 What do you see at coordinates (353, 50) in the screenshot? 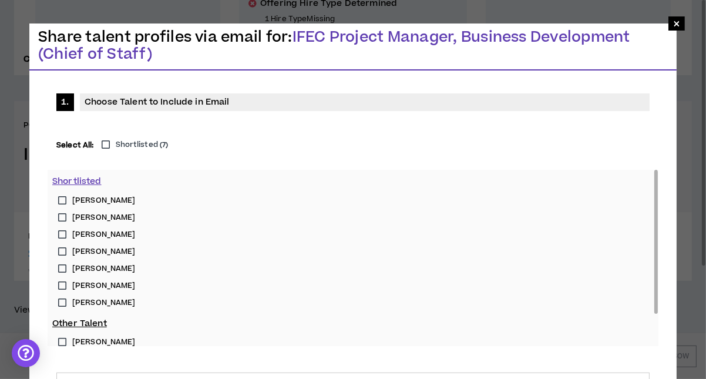
I see `h3: Share talent profiles via email for:` at bounding box center [353, 50].